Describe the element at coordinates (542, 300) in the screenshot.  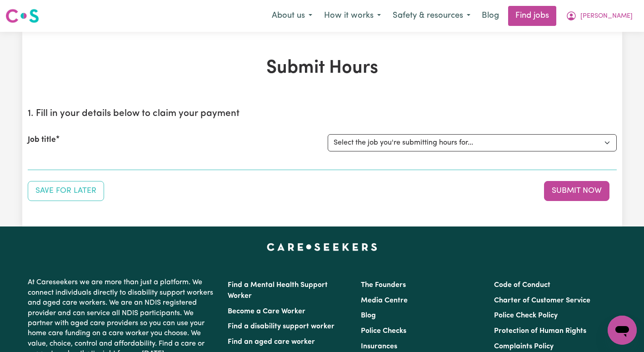
I see `a: Charter of Customer Service` at that location.